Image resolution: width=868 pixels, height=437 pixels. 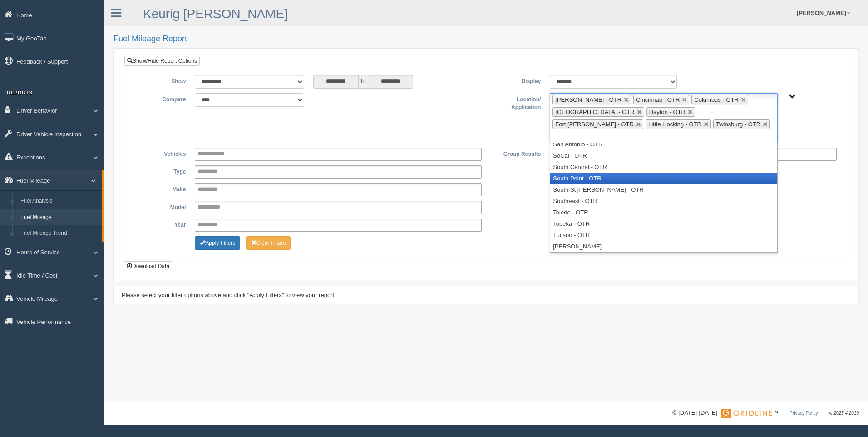 I want to click on label: Model, so click(x=161, y=207).